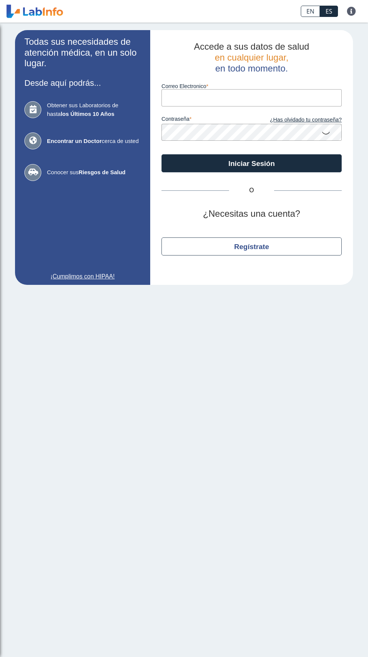  What do you see at coordinates (252, 46) in the screenshot?
I see `span: Accede a sus datos de salud` at bounding box center [252, 46].